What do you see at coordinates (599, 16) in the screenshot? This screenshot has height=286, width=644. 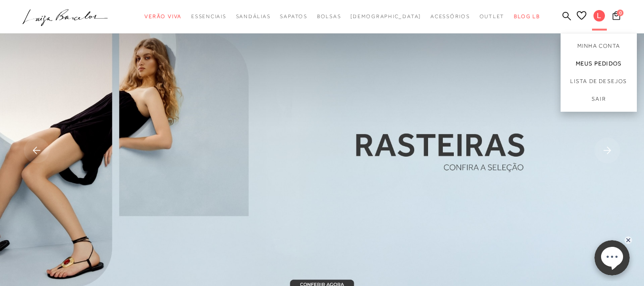 I see `button: L` at bounding box center [599, 16].